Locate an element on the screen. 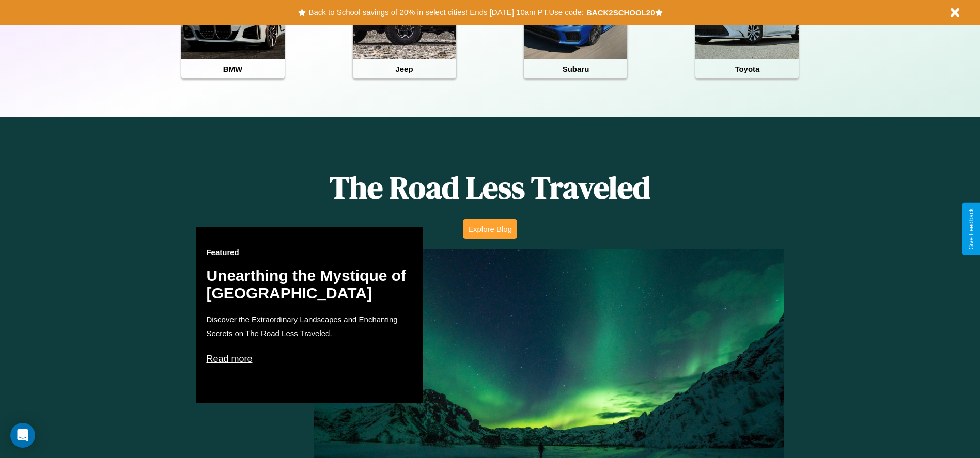 The height and width of the screenshot is (458, 980). h4: Jeep is located at coordinates (405, 69).